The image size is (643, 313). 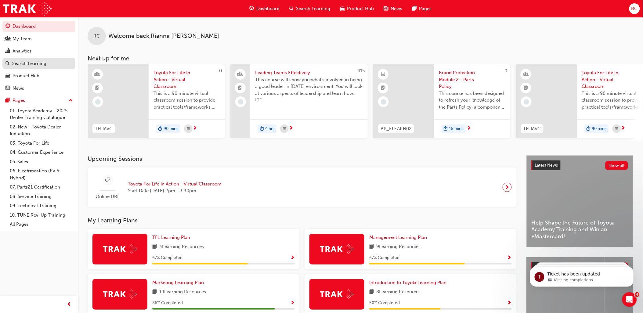 I want to click on span: 86 % Completed, so click(x=167, y=303).